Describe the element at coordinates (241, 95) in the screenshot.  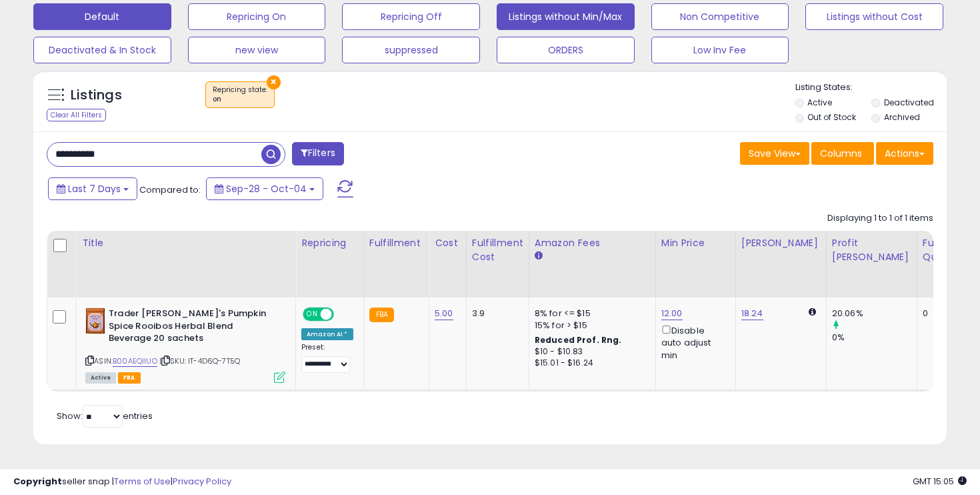
I see `span: Repricing state :` at that location.